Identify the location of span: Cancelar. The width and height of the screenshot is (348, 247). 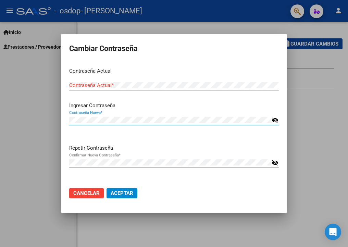
(86, 193).